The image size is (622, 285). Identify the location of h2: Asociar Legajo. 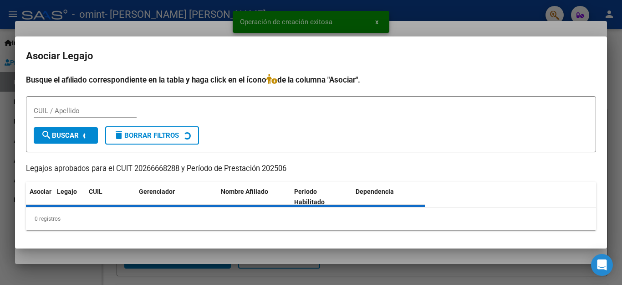
(311, 56).